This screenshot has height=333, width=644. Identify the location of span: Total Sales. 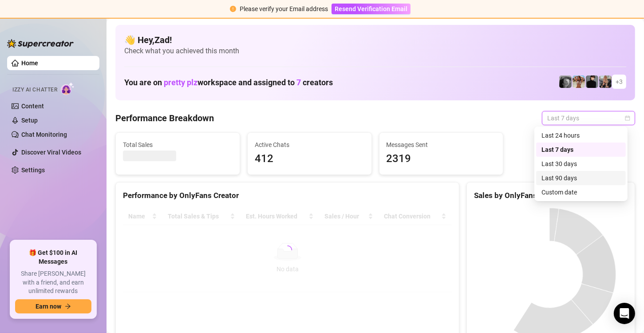
(177, 145).